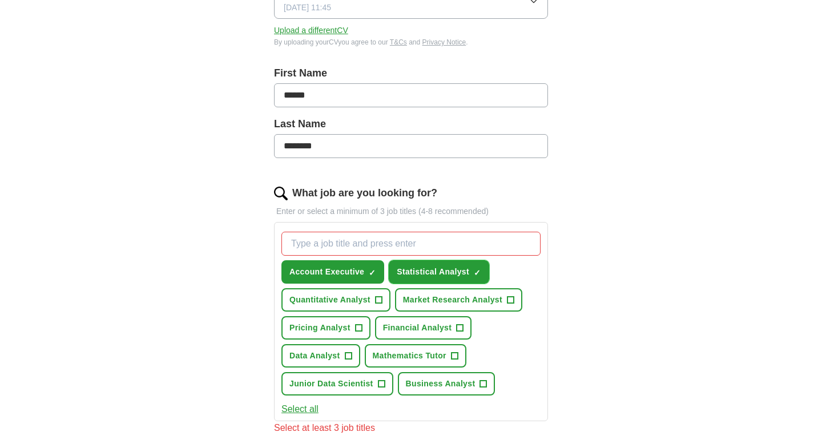  Describe the element at coordinates (321, 355) in the screenshot. I see `button: Data Analyst` at that location.